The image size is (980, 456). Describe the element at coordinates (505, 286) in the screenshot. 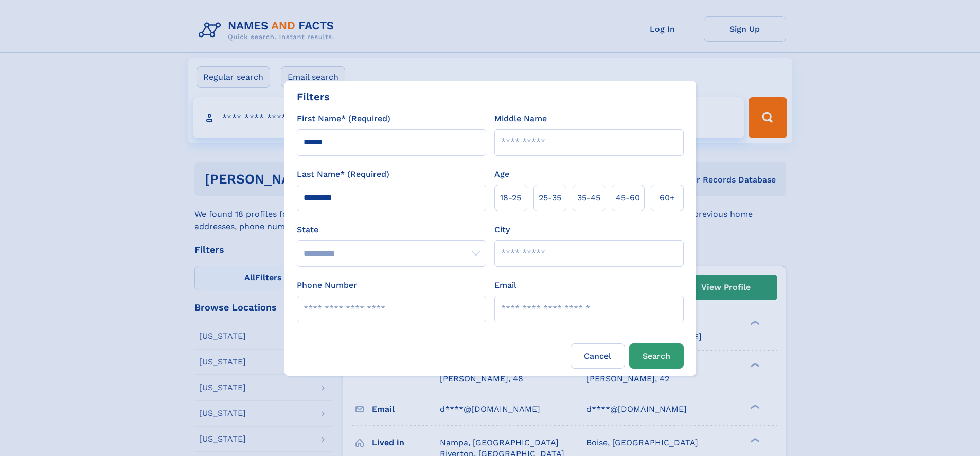

I see `label: Email` at that location.